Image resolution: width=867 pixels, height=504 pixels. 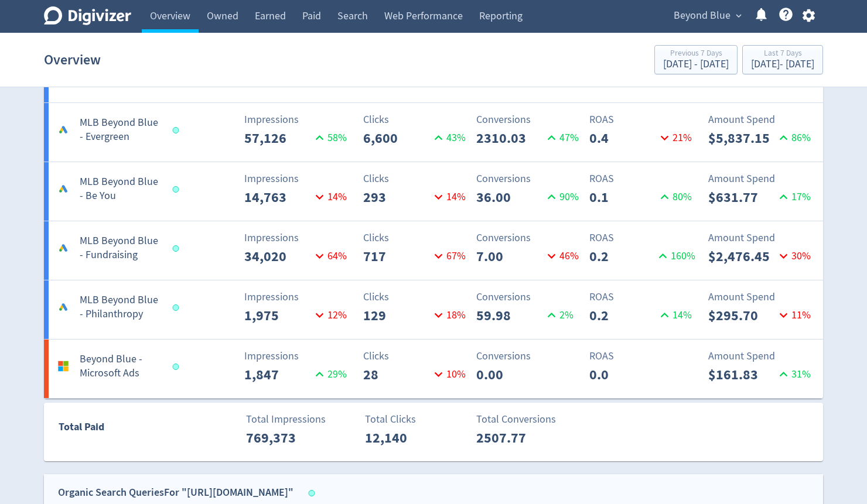 I want to click on p: 43 %, so click(x=448, y=138).